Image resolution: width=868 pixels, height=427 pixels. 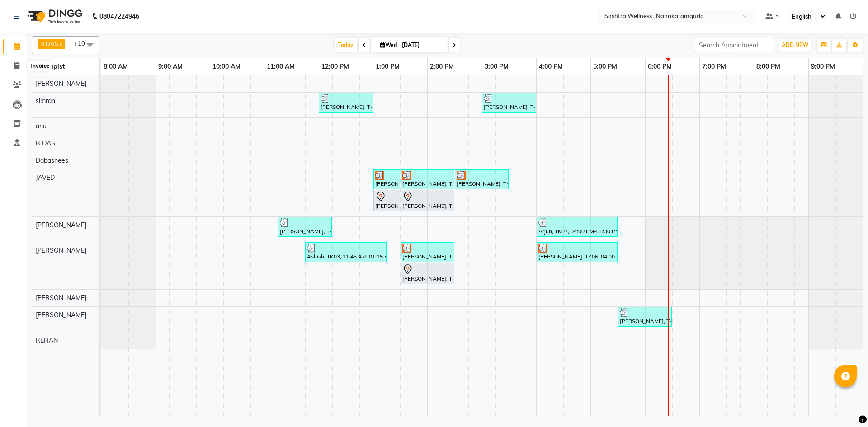 What do you see at coordinates (227, 66) in the screenshot?
I see `a: 10:00 AM` at bounding box center [227, 66].